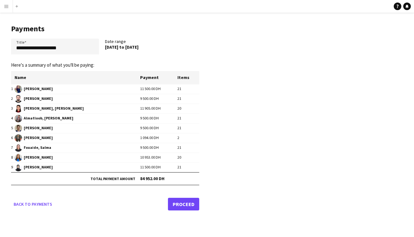 The width and height of the screenshot is (414, 237). What do you see at coordinates (152, 48) in the screenshot?
I see `div: Date range` at bounding box center [152, 48].